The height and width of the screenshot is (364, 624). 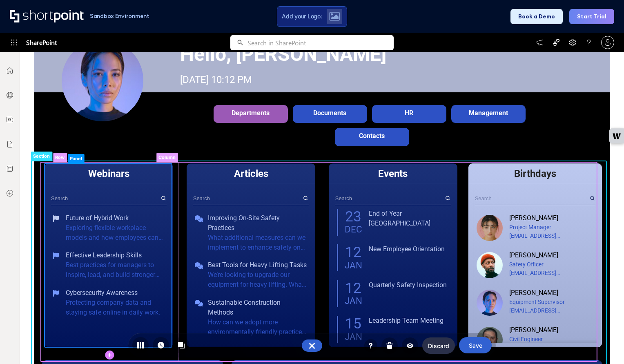 I want to click on img: Upload logo, so click(x=334, y=17).